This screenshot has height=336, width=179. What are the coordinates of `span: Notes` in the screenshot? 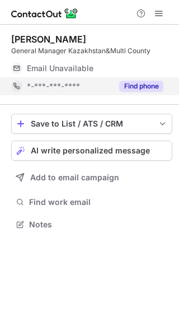 It's located at (99, 224).